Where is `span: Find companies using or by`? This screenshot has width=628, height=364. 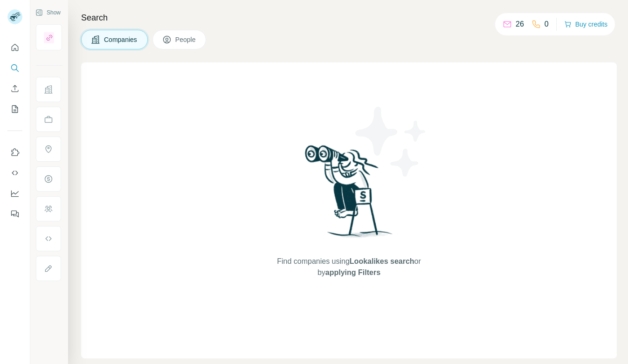
span: Find companies using or by is located at coordinates (349, 267).